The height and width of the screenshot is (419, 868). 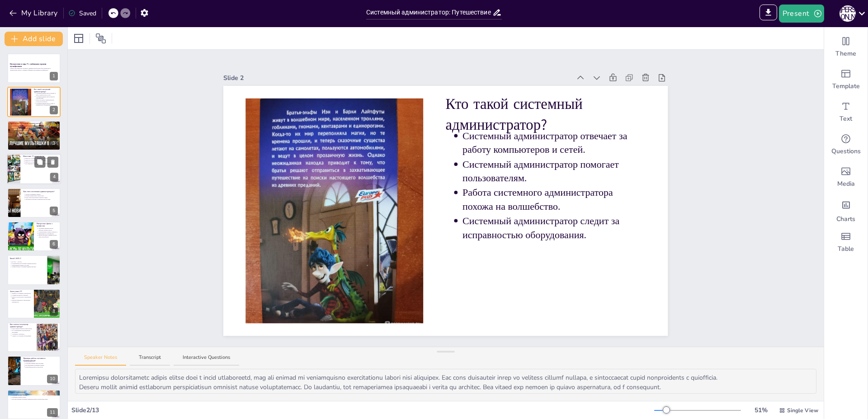 I want to click on p: Будьте любознательными и решайте задачи., so click(x=41, y=198).